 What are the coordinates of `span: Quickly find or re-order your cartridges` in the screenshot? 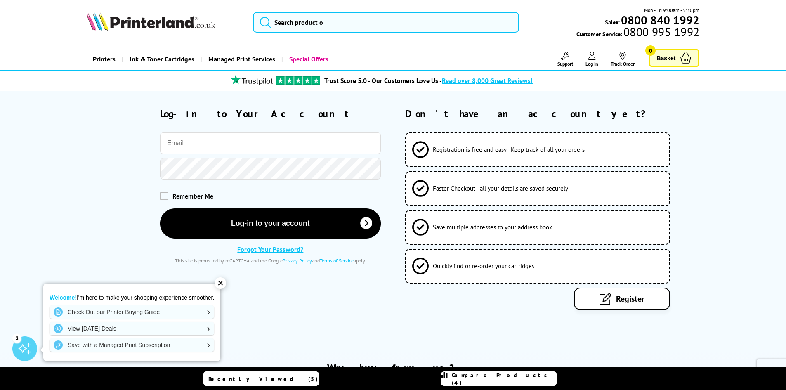 It's located at (484, 266).